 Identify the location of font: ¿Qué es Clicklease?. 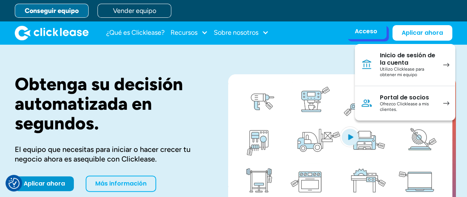
(135, 32).